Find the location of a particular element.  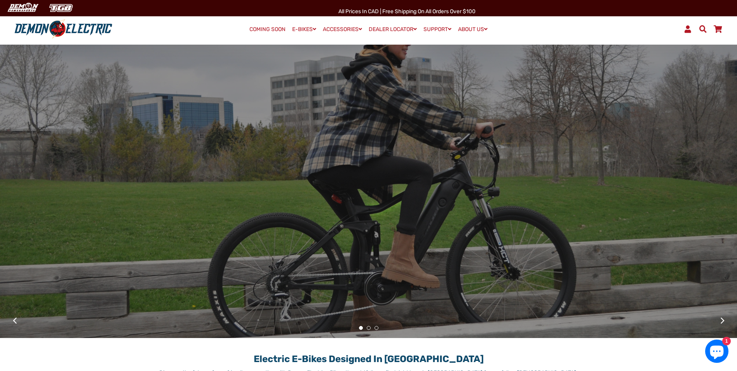

img: TGB Canada is located at coordinates (61, 8).